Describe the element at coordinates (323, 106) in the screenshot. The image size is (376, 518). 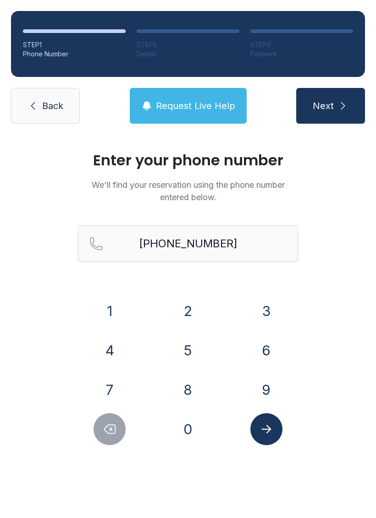
I see `span: Next` at that location.